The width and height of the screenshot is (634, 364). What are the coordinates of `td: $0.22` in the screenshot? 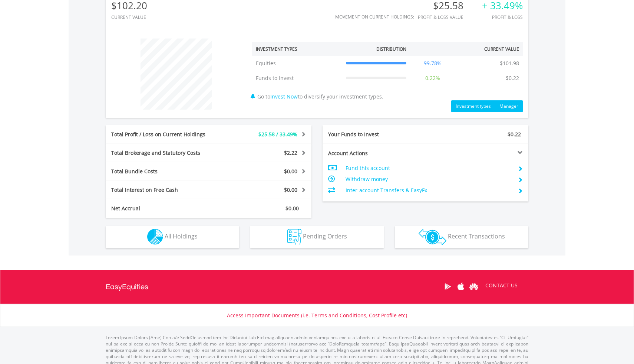 It's located at (512, 78).